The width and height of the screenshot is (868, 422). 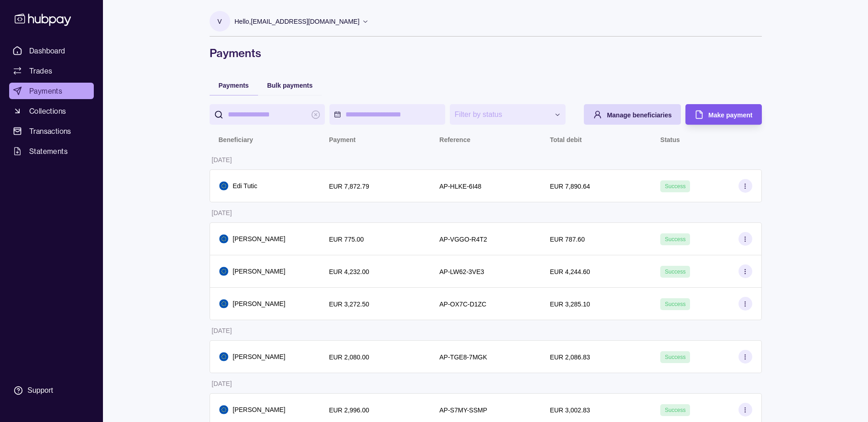 I want to click on p: EUR 4,232.00, so click(x=349, y=272).